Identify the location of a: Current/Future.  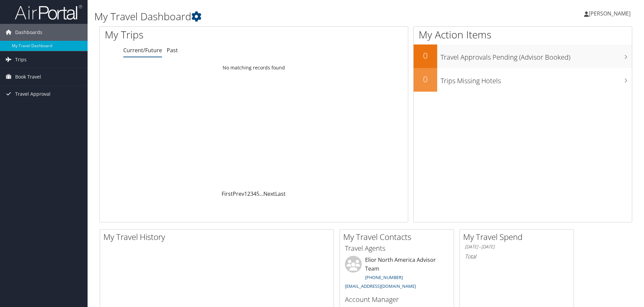
(143, 50).